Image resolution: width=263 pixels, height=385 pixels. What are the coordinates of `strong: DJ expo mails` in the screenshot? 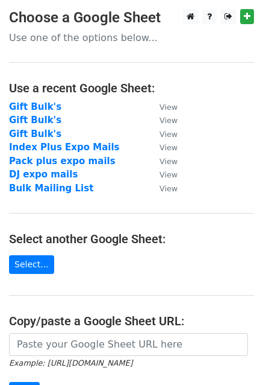 It's located at (43, 174).